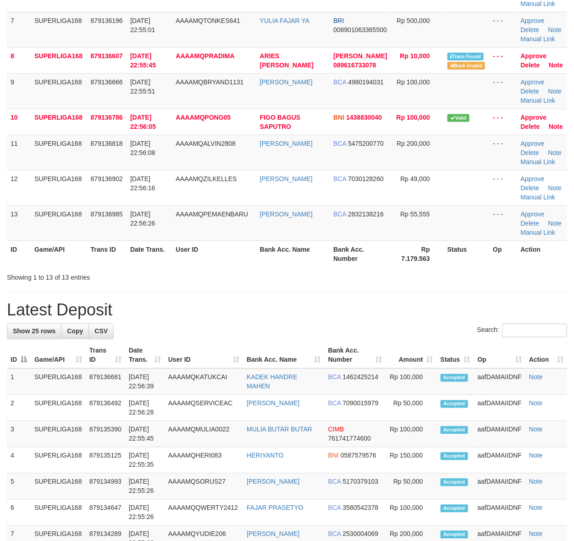 This screenshot has width=574, height=541. Describe the element at coordinates (466, 56) in the screenshot. I see `span: Similar transaction found` at that location.